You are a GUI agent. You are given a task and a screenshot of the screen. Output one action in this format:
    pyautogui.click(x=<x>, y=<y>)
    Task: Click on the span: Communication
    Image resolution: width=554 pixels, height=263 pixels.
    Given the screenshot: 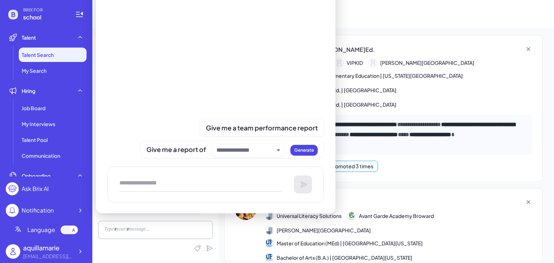 What is the action you would take?
    pyautogui.click(x=41, y=156)
    